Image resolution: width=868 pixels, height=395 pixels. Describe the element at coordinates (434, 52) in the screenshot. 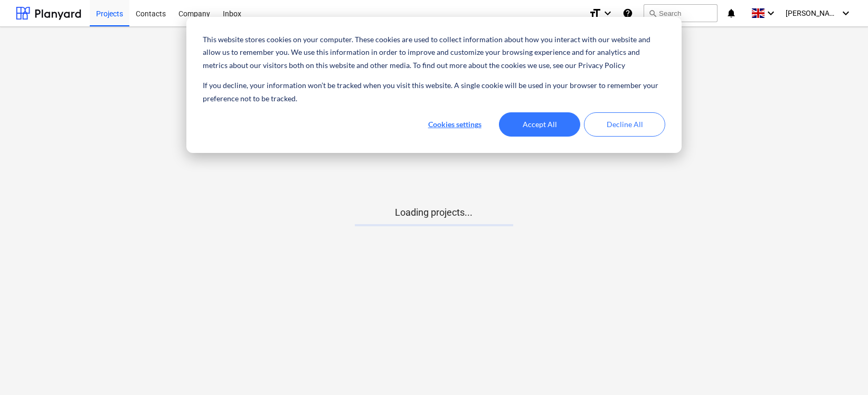

I see `p: This website stores cookies on your computer. These cookies are used to collect information about...` at that location.